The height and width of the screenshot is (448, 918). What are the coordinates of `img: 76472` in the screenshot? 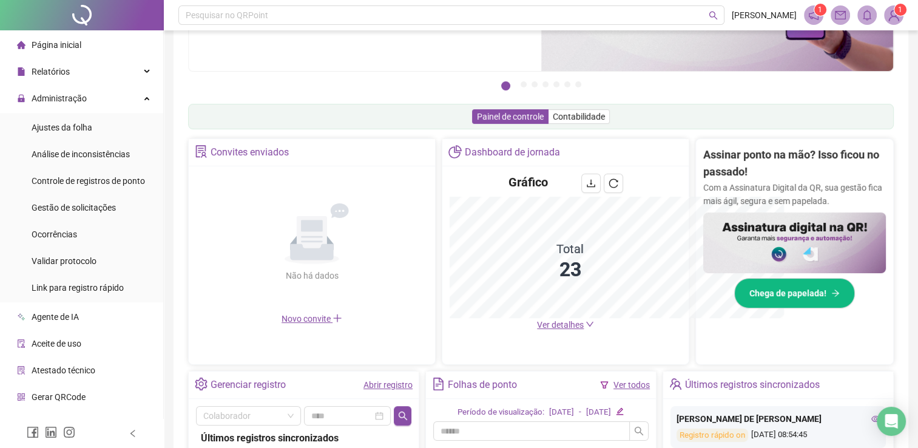 It's located at (894, 15).